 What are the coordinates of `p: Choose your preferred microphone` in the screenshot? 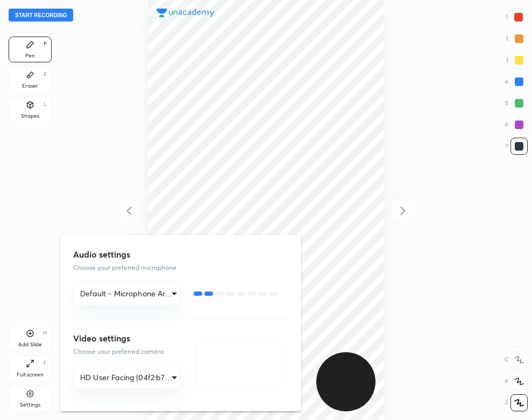 It's located at (181, 268).